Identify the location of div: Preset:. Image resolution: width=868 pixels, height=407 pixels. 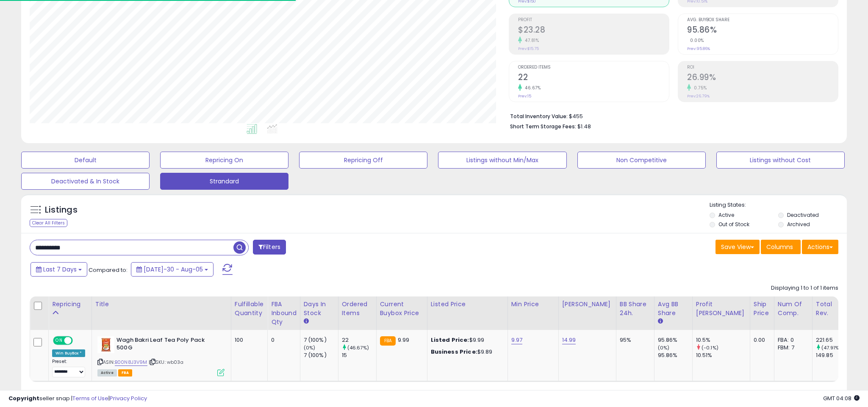
(69, 368).